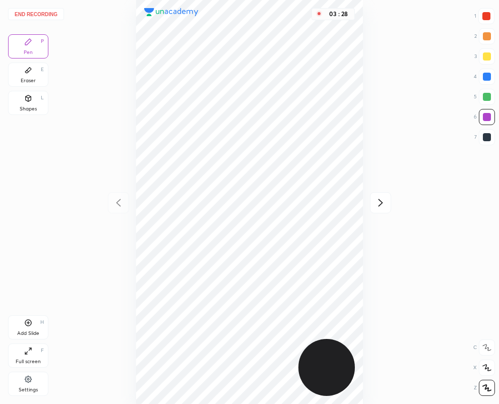 The width and height of the screenshot is (499, 404). Describe the element at coordinates (484, 16) in the screenshot. I see `div: 1` at that location.